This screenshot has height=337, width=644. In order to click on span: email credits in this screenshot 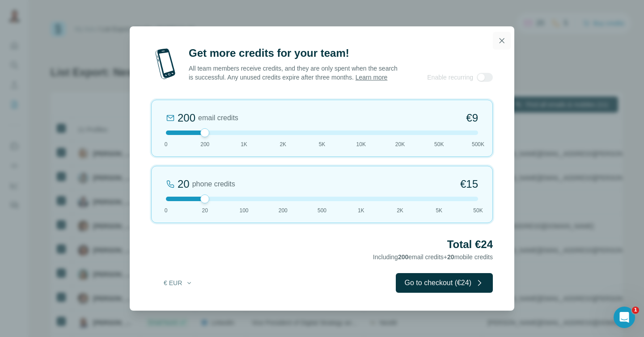, I will do `click(218, 118)`.